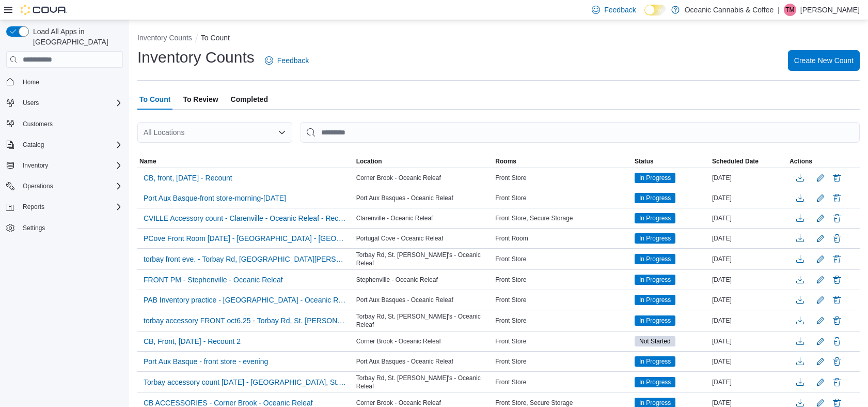 The width and height of the screenshot is (868, 407). What do you see at coordinates (729, 10) in the screenshot?
I see `p: Oceanic Cannabis & Coffee` at bounding box center [729, 10].